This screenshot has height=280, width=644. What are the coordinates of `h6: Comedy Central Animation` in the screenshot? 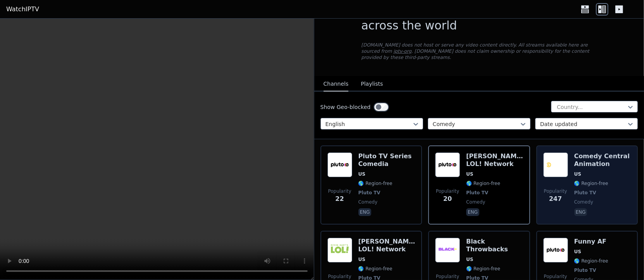 It's located at (603, 160).